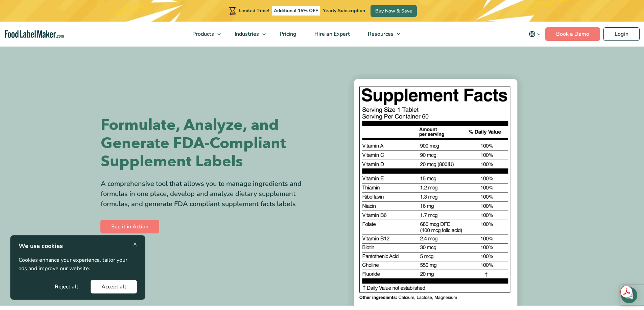  Describe the element at coordinates (394, 11) in the screenshot. I see `a: Buy Now & Save` at that location.